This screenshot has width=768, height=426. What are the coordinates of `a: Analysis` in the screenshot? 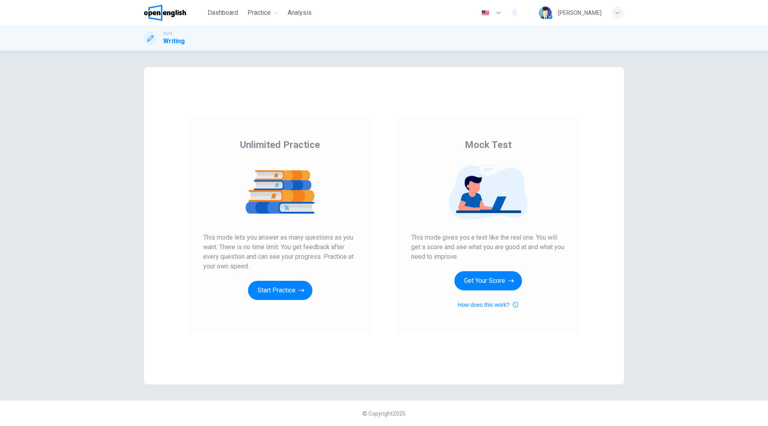 It's located at (299, 13).